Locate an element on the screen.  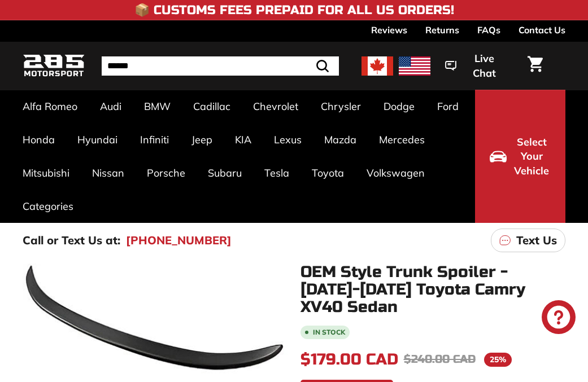
p: Text Us is located at coordinates (536, 240).